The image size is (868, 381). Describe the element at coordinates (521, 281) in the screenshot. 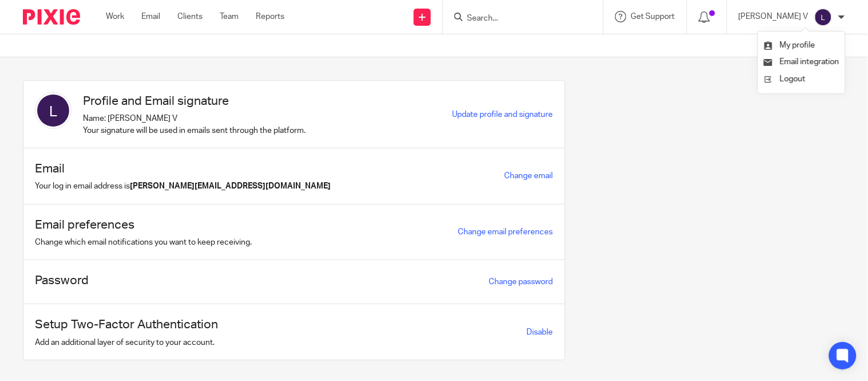

I see `a: Change password` at that location.